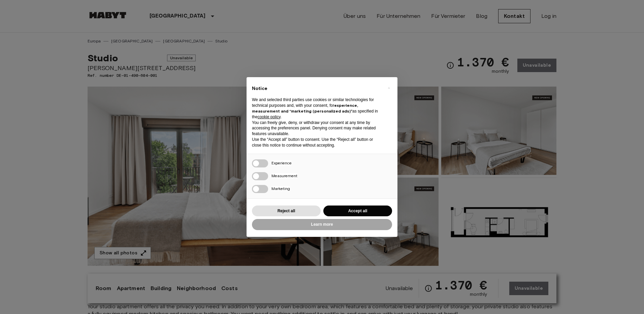 The image size is (644, 314). What do you see at coordinates (280, 189) in the screenshot?
I see `span: Marketing` at bounding box center [280, 189].